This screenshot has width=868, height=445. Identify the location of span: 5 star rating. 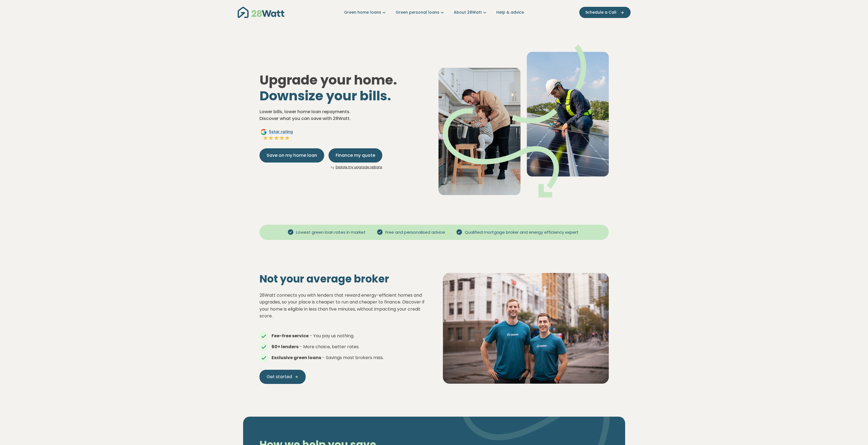
(281, 132).